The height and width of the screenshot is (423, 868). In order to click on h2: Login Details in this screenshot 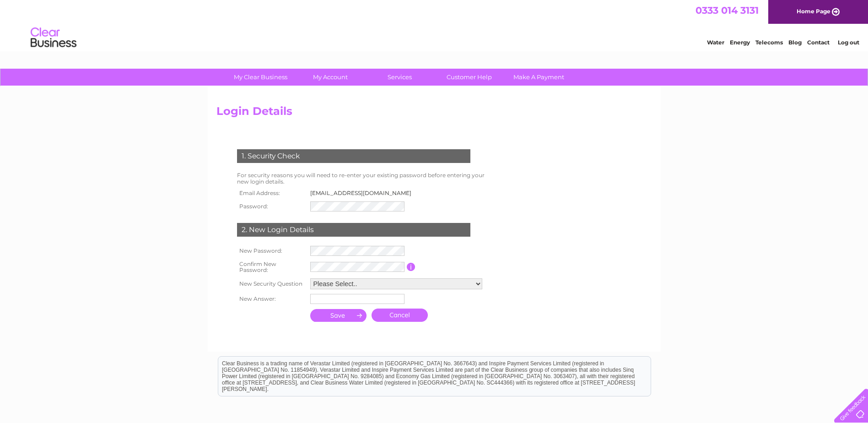, I will do `click(434, 114)`.